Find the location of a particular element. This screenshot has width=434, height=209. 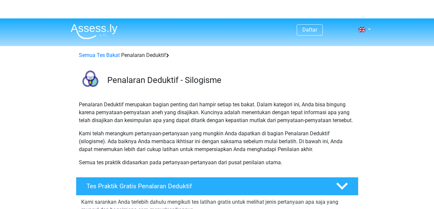

font: Penalaran Deduktif - Silogisme is located at coordinates (164, 80).